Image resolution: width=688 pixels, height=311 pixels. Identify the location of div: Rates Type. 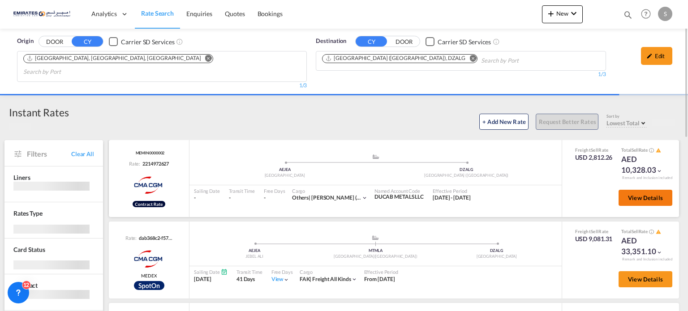
(28, 214).